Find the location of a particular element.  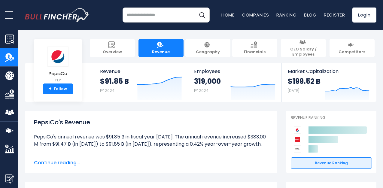

p: Revenue Ranking is located at coordinates (332, 118).